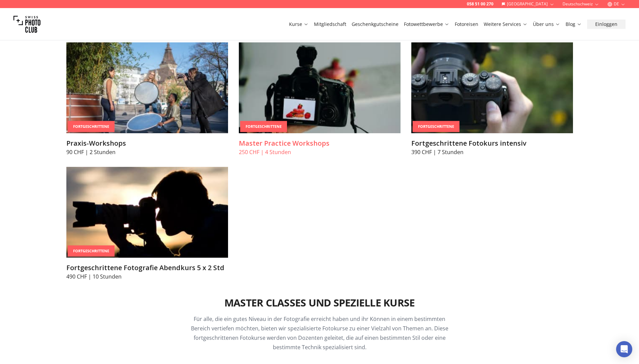 This screenshot has width=639, height=364. I want to click on a: Master Practice WorkshopsFortgeschritteneMaster Practice Workshops250 CHF | 4 Stunden, so click(320, 99).